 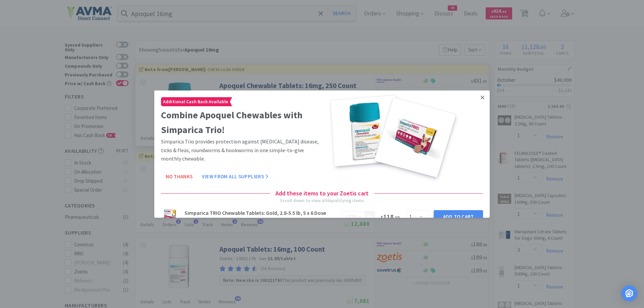 I want to click on h6: In Stock, so click(x=261, y=219).